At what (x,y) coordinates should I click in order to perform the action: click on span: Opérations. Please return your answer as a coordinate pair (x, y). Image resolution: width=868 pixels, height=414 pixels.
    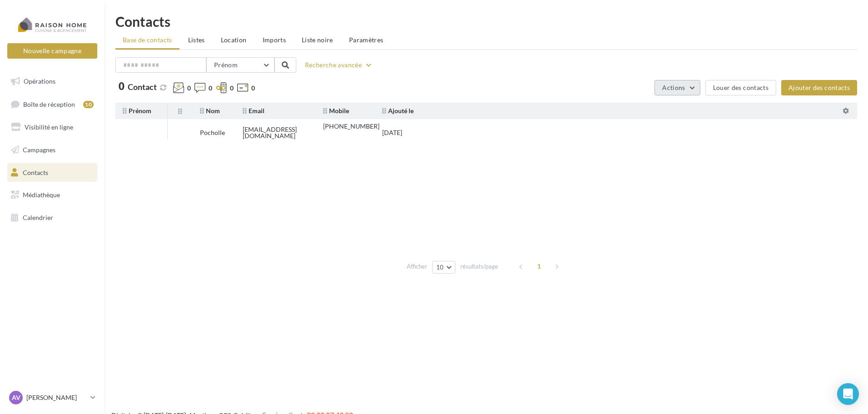
    Looking at the image, I should click on (40, 81).